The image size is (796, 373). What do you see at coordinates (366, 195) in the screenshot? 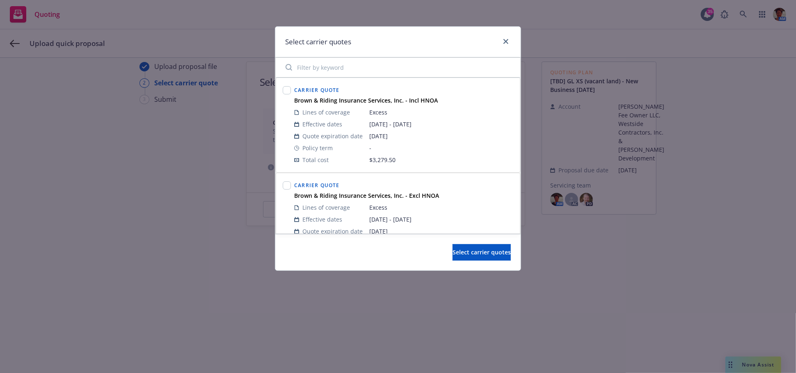
I see `strong: Brown & Riding Insurance Services, Inc. - Excl HNOA` at bounding box center [366, 195].